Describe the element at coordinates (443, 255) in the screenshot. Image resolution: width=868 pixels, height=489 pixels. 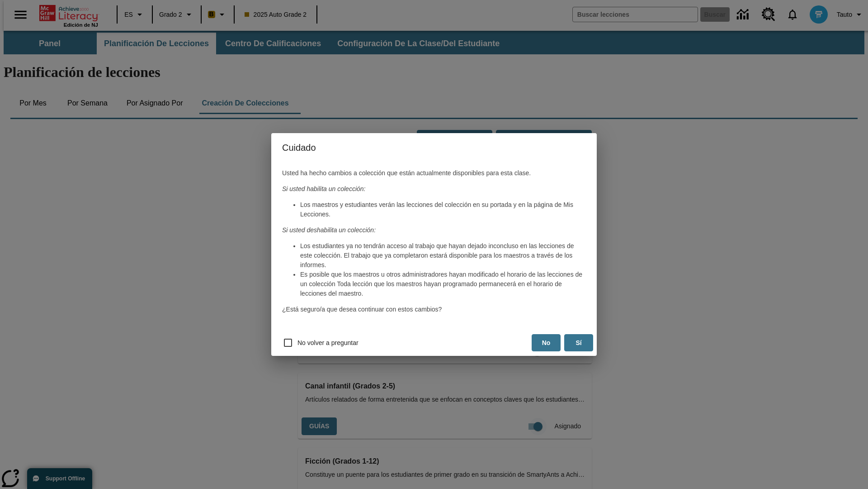
I see `li: Los estudiantes ya no tendrán acceso al trabajo que hayan dejado inconcluso en las lecciones de e...` at that location.